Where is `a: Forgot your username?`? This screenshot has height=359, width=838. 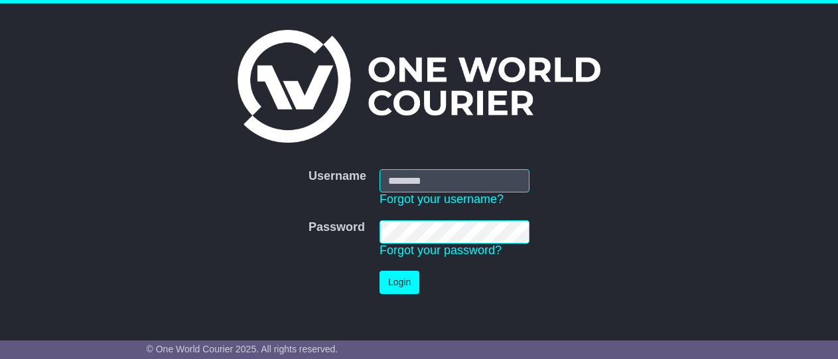 a: Forgot your username? is located at coordinates (441, 199).